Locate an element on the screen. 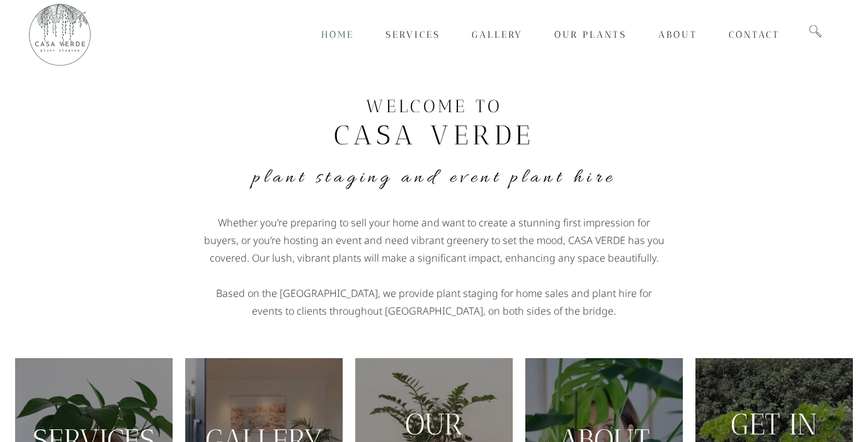  span: Contact is located at coordinates (754, 34).